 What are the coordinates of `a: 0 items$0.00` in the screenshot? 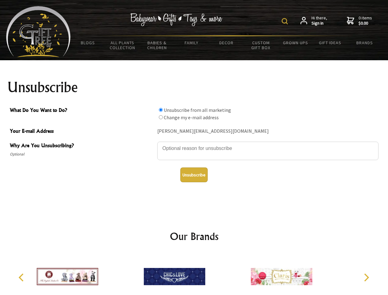 It's located at (359, 21).